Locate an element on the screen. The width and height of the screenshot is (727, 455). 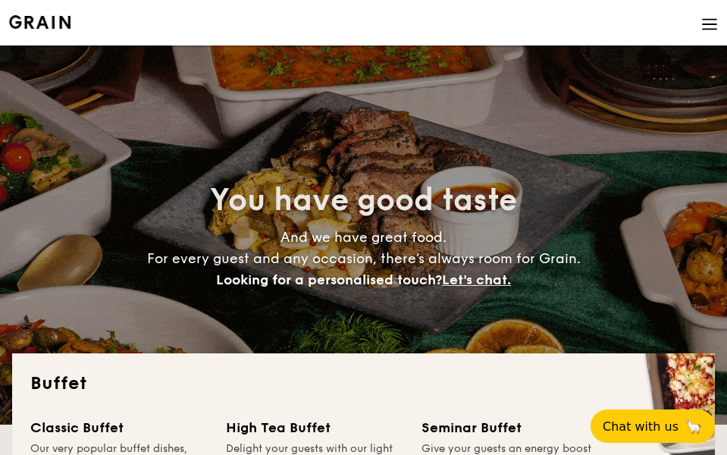
div: High Tea Buffet is located at coordinates (315, 428).